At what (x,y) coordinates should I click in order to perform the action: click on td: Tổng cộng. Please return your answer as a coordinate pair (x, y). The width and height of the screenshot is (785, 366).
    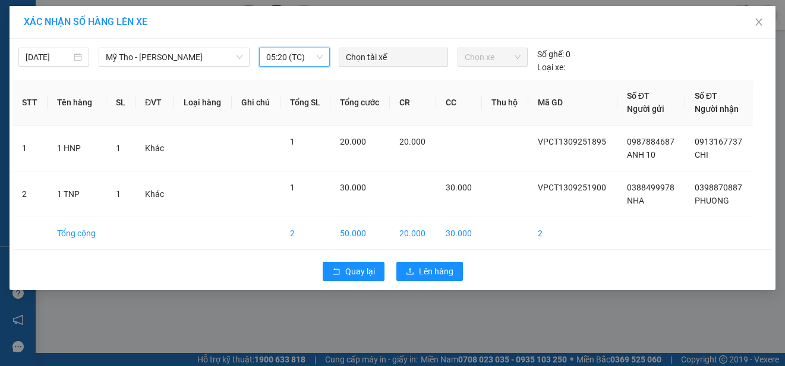
    Looking at the image, I should click on (77, 233).